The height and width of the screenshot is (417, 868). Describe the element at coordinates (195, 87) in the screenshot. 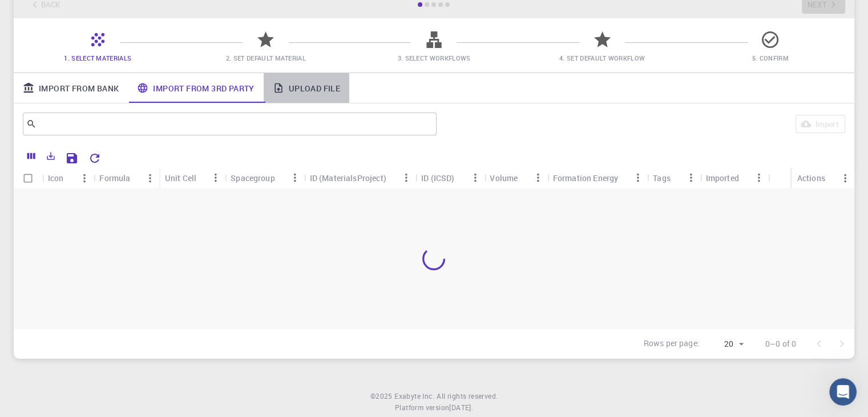

I see `a: Import From 3rd Party` at that location.